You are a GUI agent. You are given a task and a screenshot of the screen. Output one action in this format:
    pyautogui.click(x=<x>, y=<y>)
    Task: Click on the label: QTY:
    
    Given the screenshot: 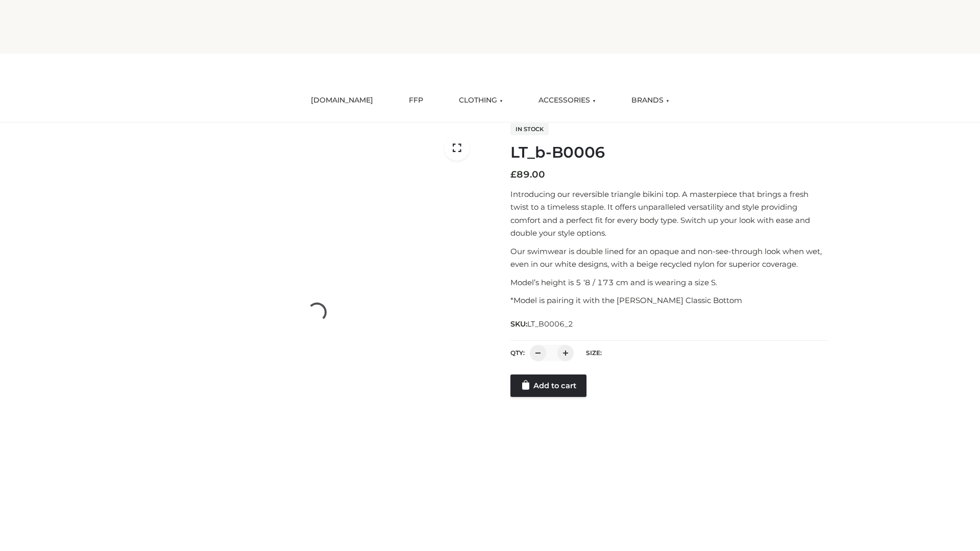 What is the action you would take?
    pyautogui.click(x=518, y=352)
    